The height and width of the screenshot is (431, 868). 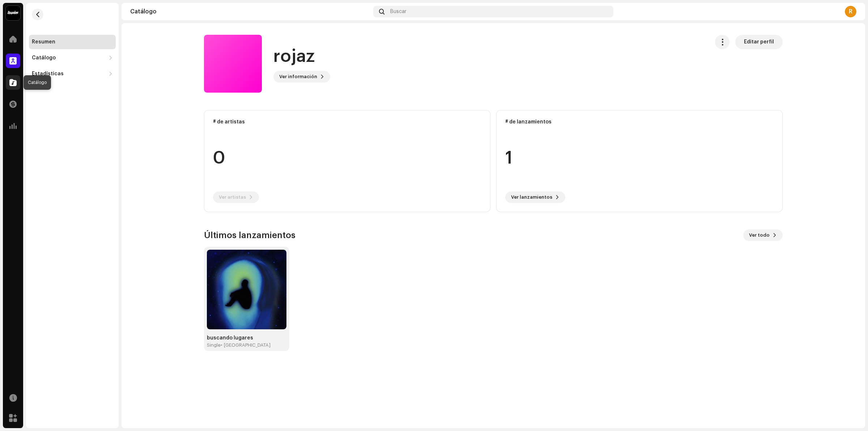 What do you see at coordinates (759, 42) in the screenshot?
I see `span: Editar perfil` at bounding box center [759, 42].